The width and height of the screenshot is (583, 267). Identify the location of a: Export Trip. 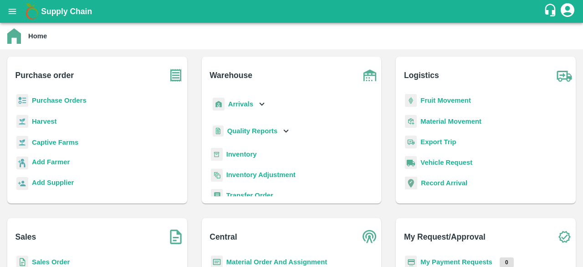
(438, 142).